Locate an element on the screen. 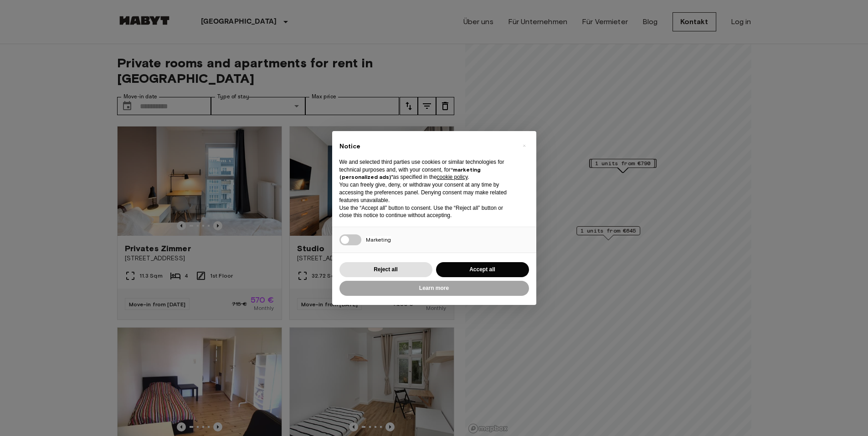  h2: Notice is located at coordinates (427, 147).